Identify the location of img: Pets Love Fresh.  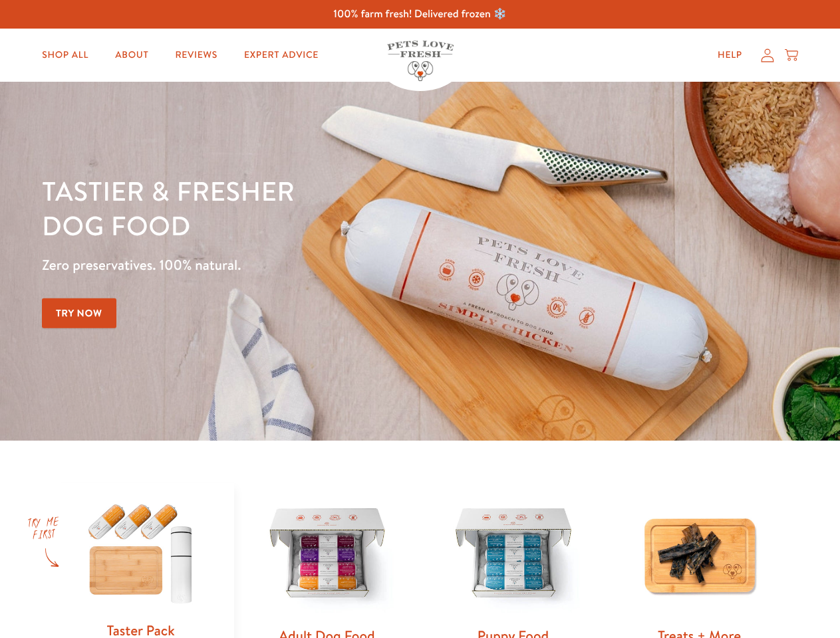
(420, 60).